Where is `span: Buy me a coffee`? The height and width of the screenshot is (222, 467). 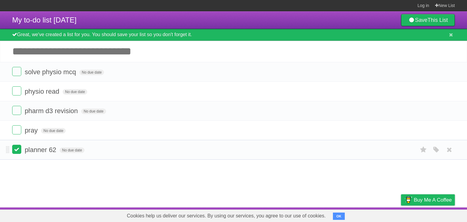 span: Buy me a coffee is located at coordinates (433, 200).